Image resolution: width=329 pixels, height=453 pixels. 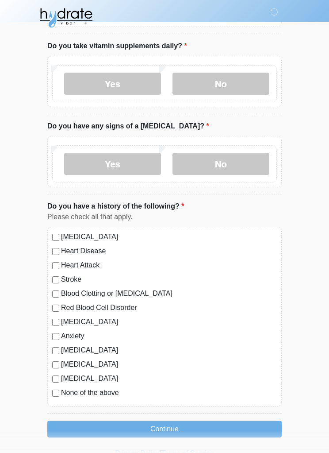 I want to click on input: Anxiety, so click(x=56, y=336).